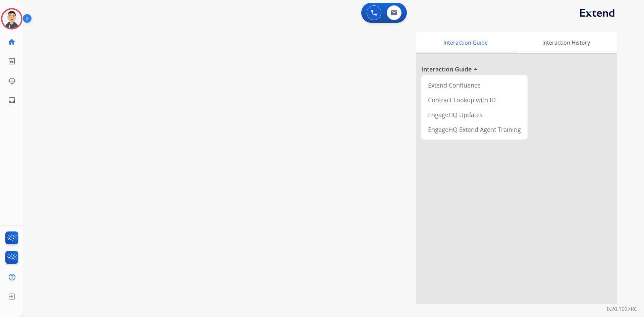  I want to click on div: Interaction Guide, so click(465, 43).